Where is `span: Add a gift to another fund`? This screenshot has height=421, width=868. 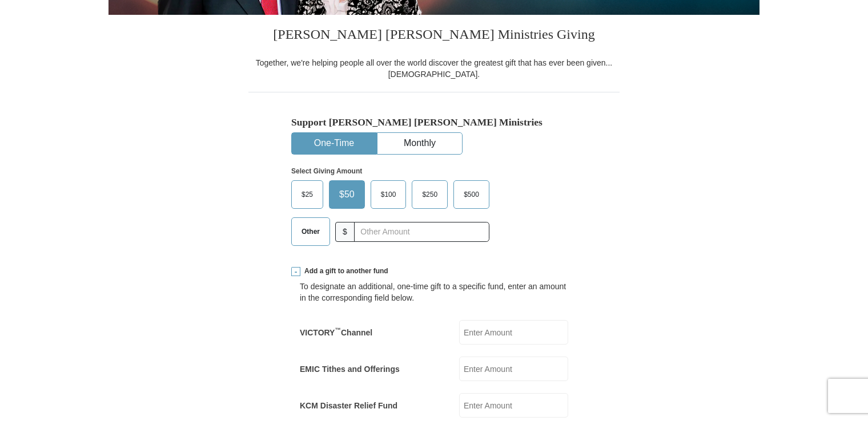
span: Add a gift to another fund is located at coordinates (344, 271).